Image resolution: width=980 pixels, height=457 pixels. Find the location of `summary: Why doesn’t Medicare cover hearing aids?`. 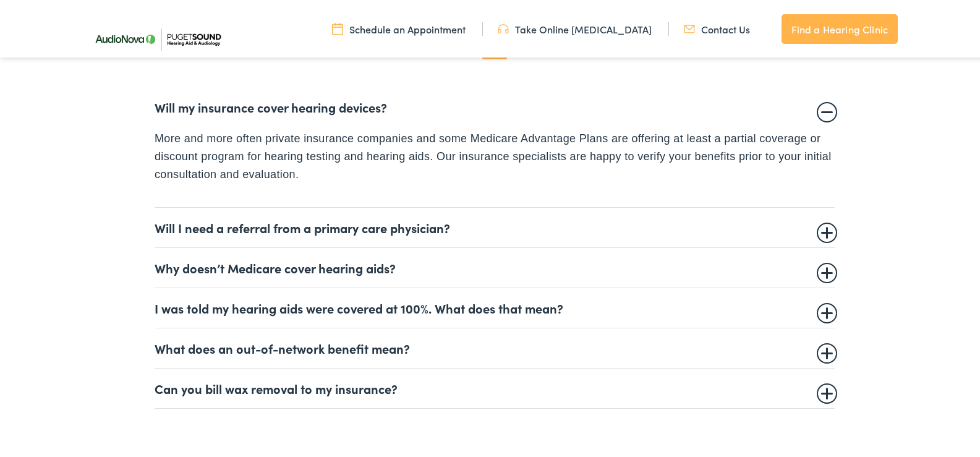

summary: Why doesn’t Medicare cover hearing aids? is located at coordinates (495, 266).